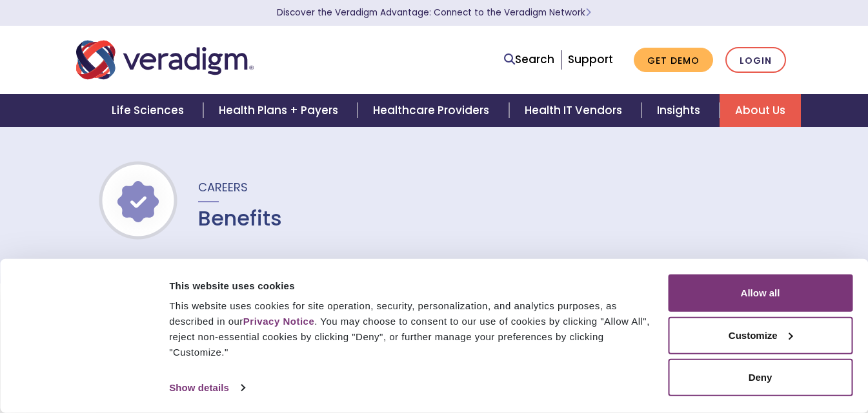  What do you see at coordinates (280, 110) in the screenshot?
I see `a: Health Plans + Payers` at bounding box center [280, 110].